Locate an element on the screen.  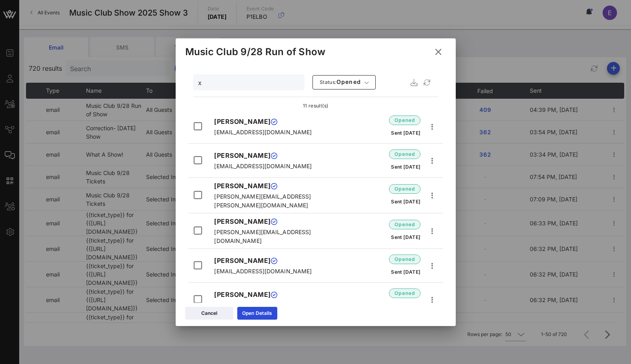
div: Music Club 9/28 Run of Show is located at coordinates (255, 52).